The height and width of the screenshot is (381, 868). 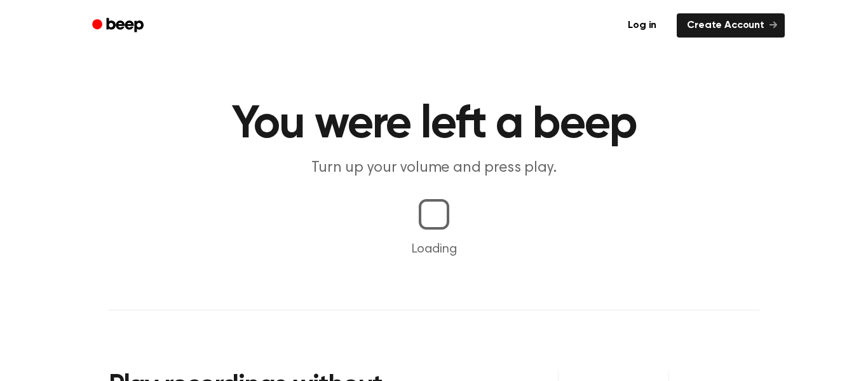 What do you see at coordinates (731, 25) in the screenshot?
I see `a: Create Account` at bounding box center [731, 25].